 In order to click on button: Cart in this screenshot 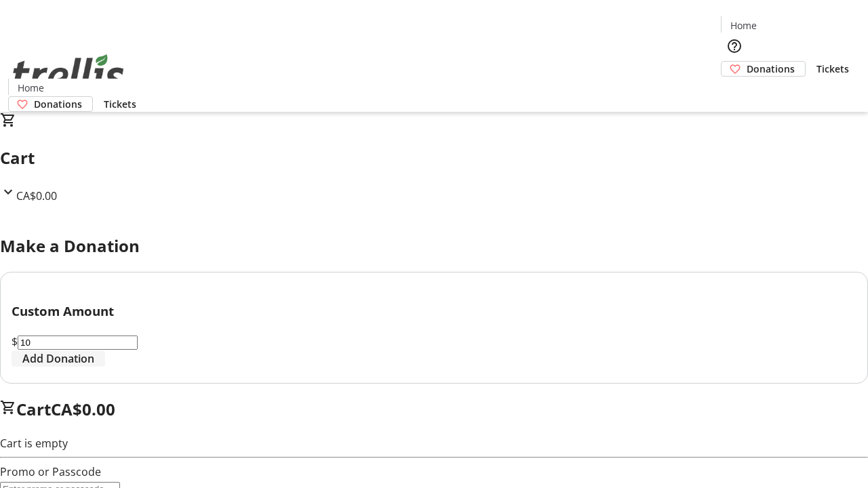, I will do `click(734, 90)`.